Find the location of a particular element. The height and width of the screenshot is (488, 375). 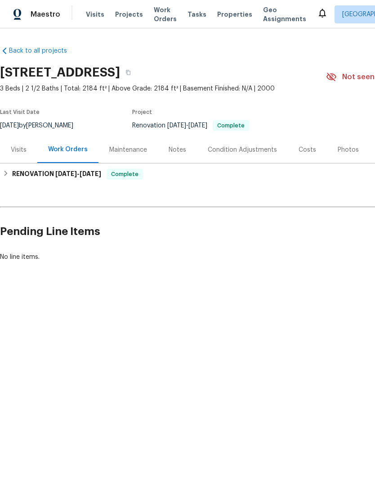

span: Projects is located at coordinates (129, 14).